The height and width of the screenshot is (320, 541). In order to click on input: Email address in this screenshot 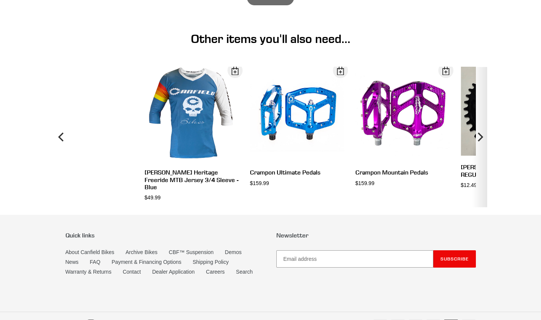, I will do `click(355, 259)`.